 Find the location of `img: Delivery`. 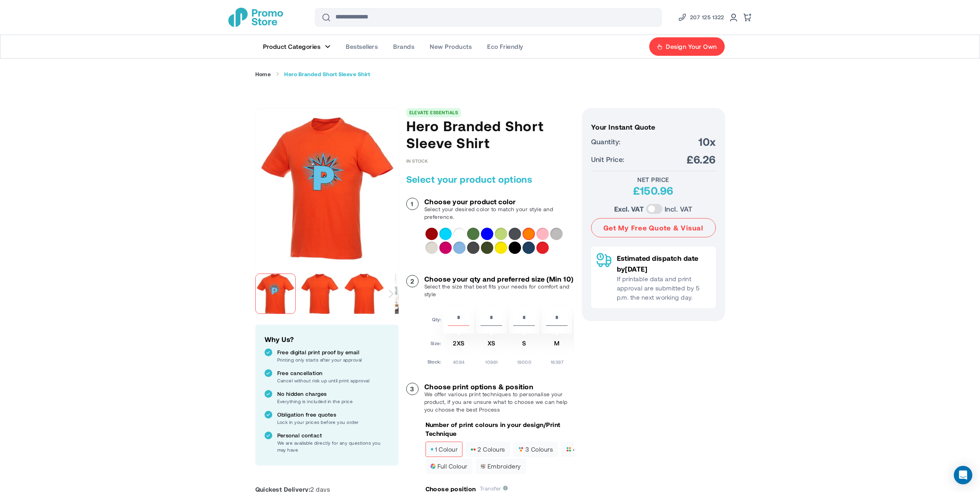

img: Delivery is located at coordinates (604, 260).